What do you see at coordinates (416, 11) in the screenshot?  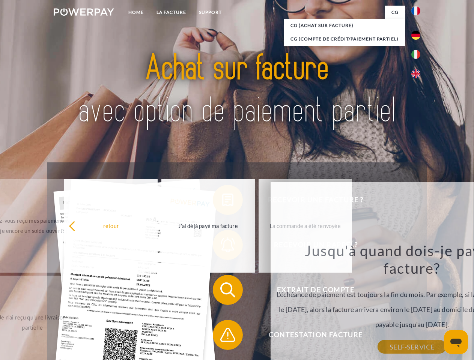 I see `img: fr` at bounding box center [416, 11].